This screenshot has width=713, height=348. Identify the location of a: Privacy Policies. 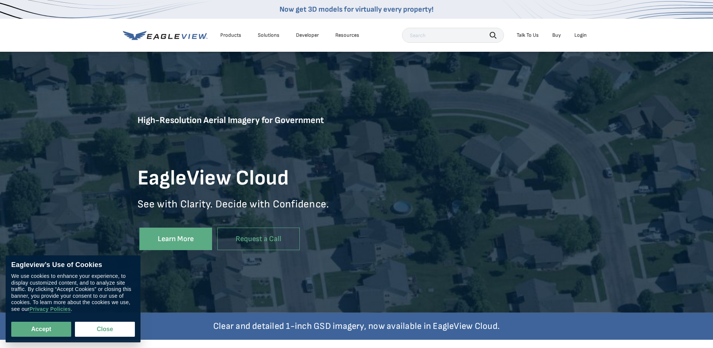
(50, 309).